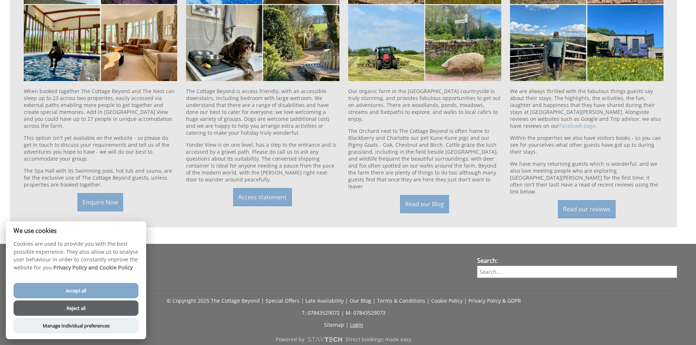  I want to click on p: The Spa Hall with its Swimming pool, hot tub and sauna, are for the exclusive use of The Cottage ..., so click(100, 178).